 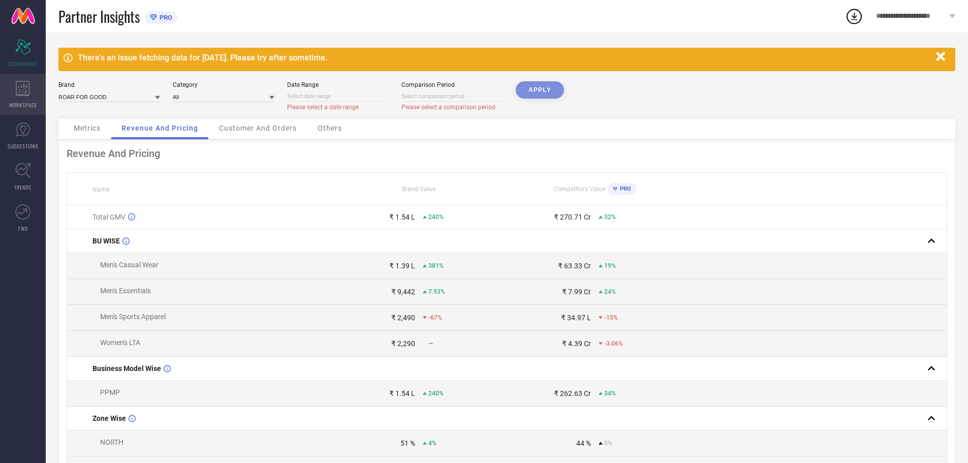 What do you see at coordinates (576, 292) in the screenshot?
I see `div: ₹ 7.99 Cr` at bounding box center [576, 292].